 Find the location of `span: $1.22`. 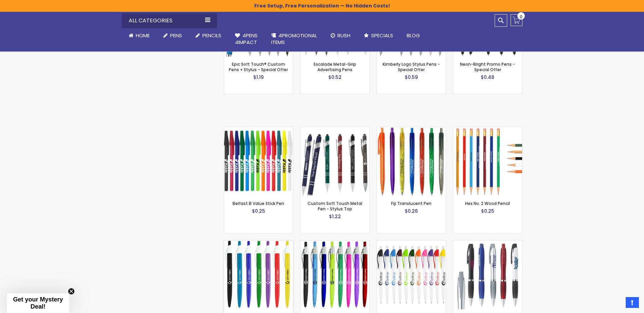

span: $1.22 is located at coordinates (334, 217).